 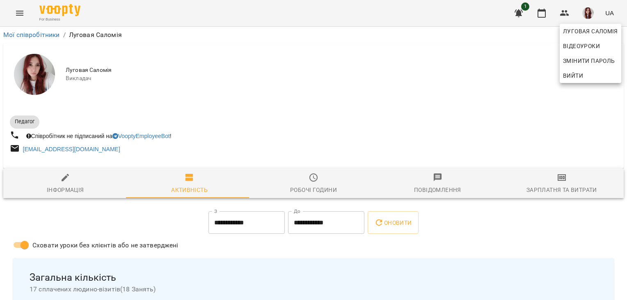 I want to click on a: Змінити пароль, so click(x=591, y=61).